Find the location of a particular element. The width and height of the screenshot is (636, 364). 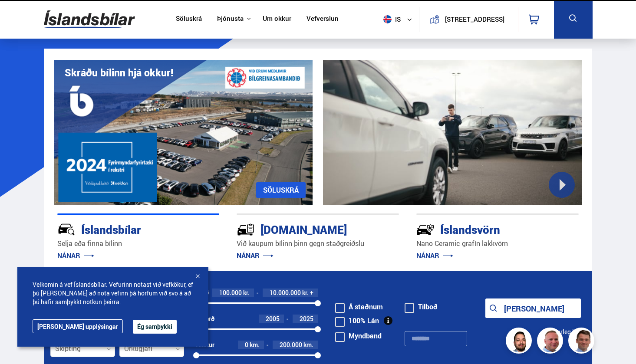

label: Tilboð is located at coordinates (421, 306).